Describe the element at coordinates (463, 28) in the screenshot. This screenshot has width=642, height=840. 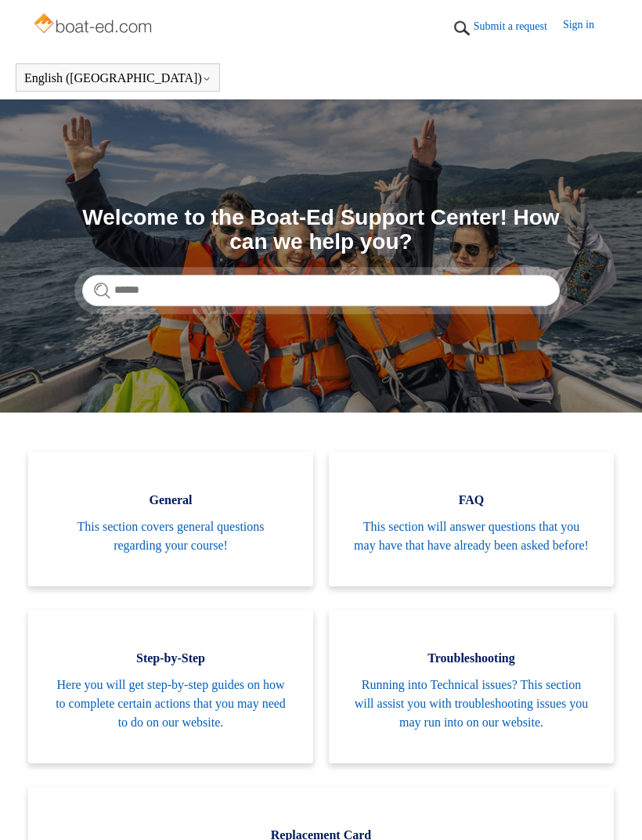
I see `img: 01HZPCYTXV3JW8MJV9VD7EMK0H` at that location.